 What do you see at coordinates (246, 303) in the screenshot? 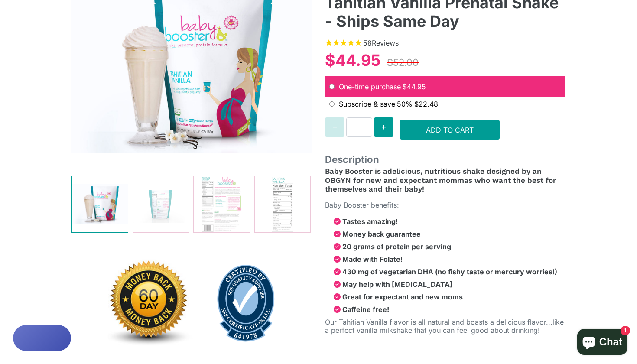
I see `img: sqf-blue-quality-shield_641978_premark-health-science-inc-1649282014044.png` at bounding box center [246, 303].